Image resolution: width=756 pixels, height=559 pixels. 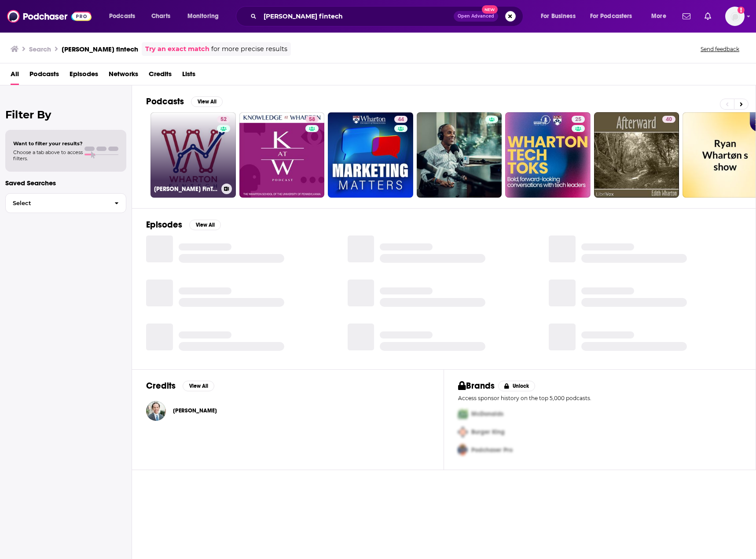 I want to click on span: For Podcasters, so click(x=611, y=16).